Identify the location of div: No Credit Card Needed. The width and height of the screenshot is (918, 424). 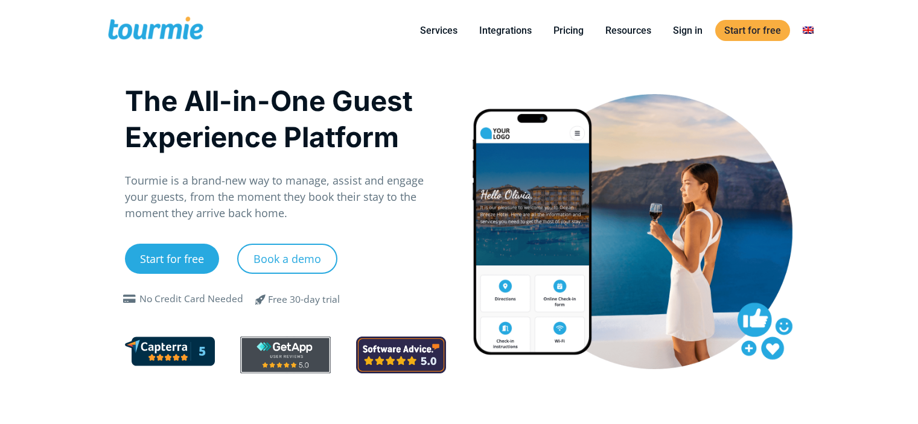
(191, 299).